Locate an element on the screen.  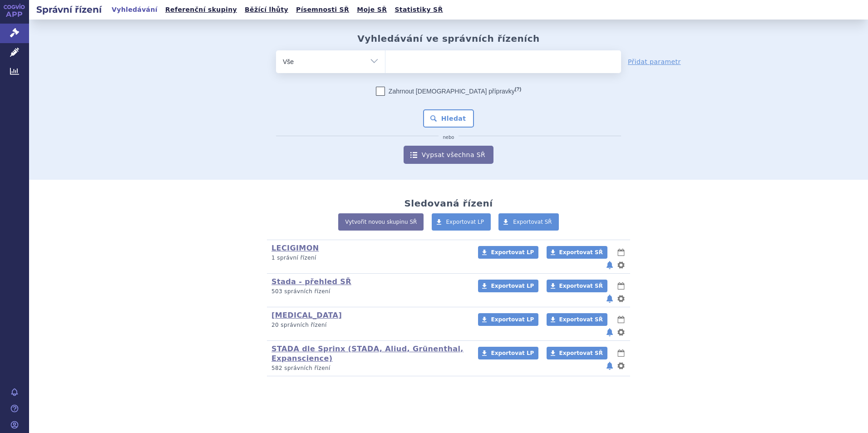
i: nebo is located at coordinates (448, 138).